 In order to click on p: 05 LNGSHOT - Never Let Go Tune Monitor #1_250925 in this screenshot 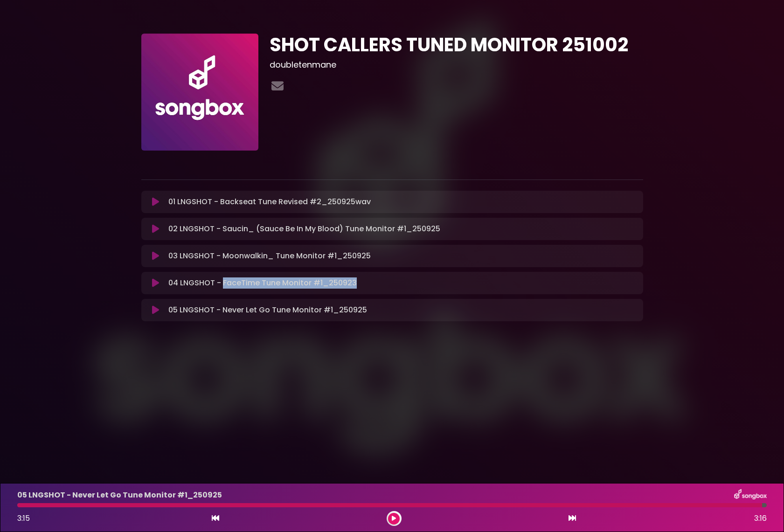, I will do `click(268, 310)`.